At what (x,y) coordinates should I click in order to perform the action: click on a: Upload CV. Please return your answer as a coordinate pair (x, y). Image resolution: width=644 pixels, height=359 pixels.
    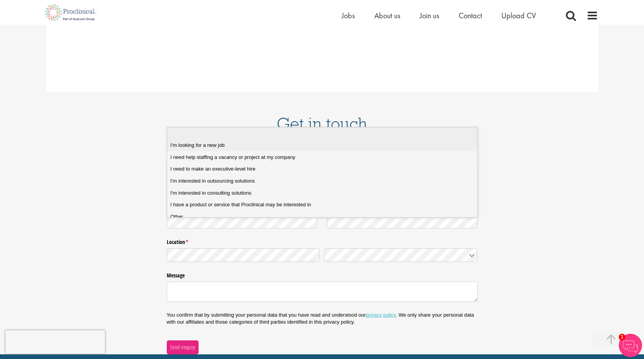
    Looking at the image, I should click on (519, 15).